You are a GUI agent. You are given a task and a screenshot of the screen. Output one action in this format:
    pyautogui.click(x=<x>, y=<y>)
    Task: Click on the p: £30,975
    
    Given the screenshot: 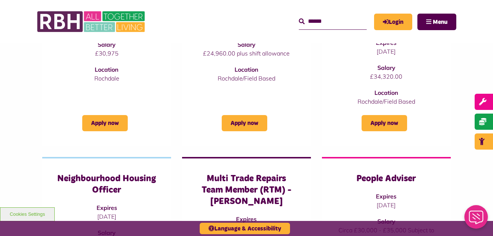 What is the action you would take?
    pyautogui.click(x=106, y=53)
    